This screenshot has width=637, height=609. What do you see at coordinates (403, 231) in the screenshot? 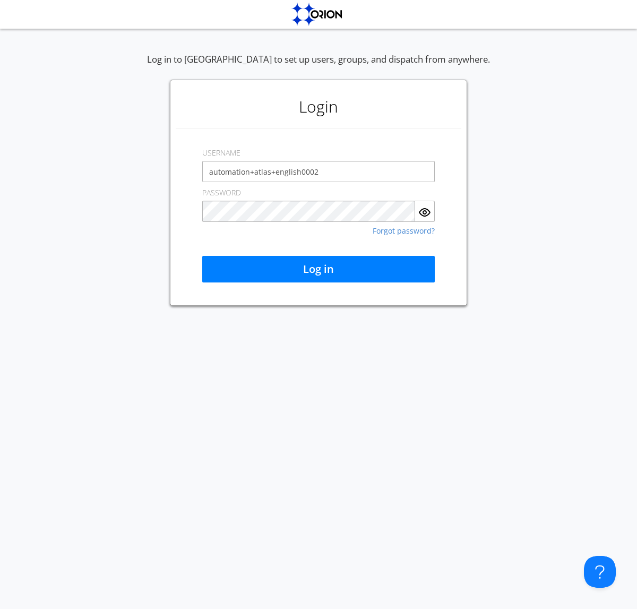
I see `a: Forgot password?` at bounding box center [403, 231].